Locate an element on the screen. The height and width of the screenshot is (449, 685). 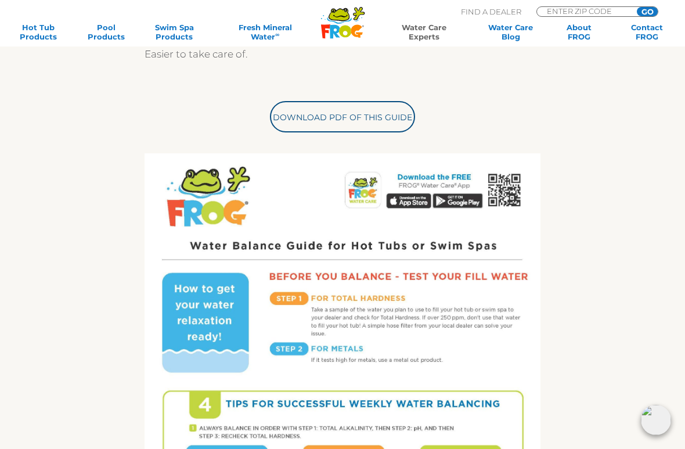
a: Hot TubProducts is located at coordinates (38, 32).